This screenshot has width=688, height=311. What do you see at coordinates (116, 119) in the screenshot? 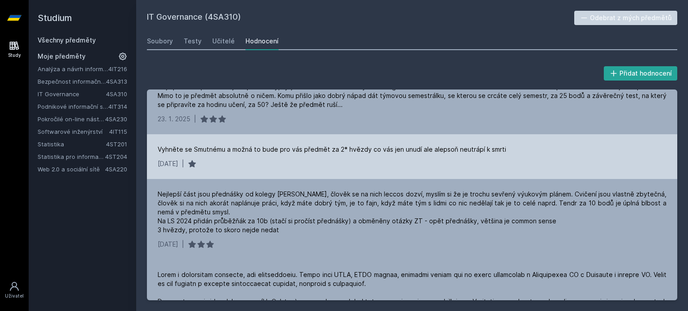
I see `a: 4SA230` at bounding box center [116, 119].